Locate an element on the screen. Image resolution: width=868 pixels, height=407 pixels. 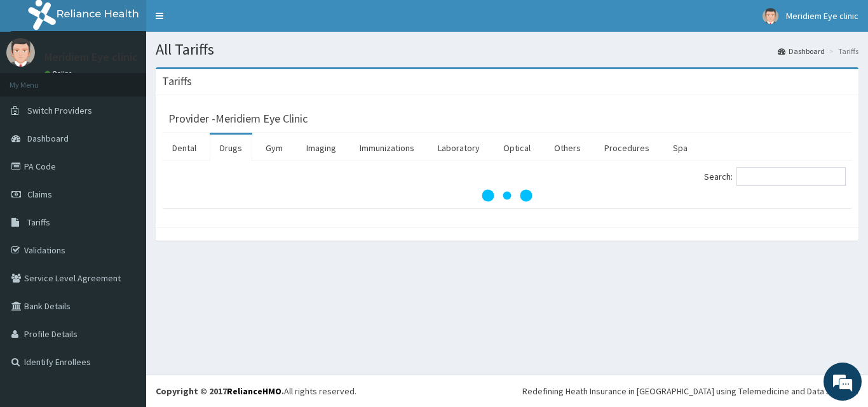
svg: audio-loading is located at coordinates (507, 196).